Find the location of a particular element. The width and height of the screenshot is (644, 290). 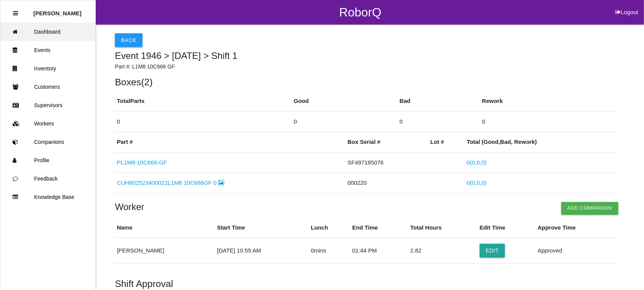

a: Inventory is located at coordinates (48, 69).